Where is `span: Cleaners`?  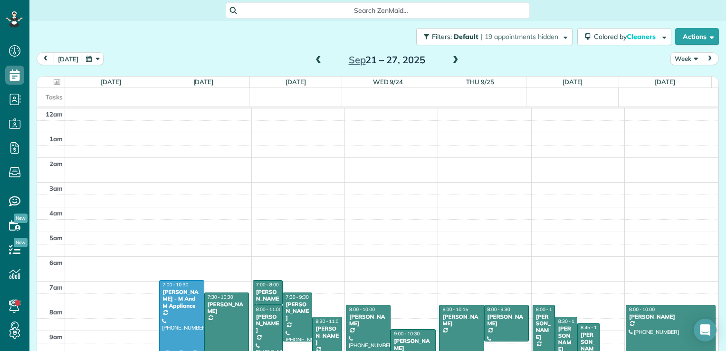 span: Cleaners is located at coordinates (642, 37).